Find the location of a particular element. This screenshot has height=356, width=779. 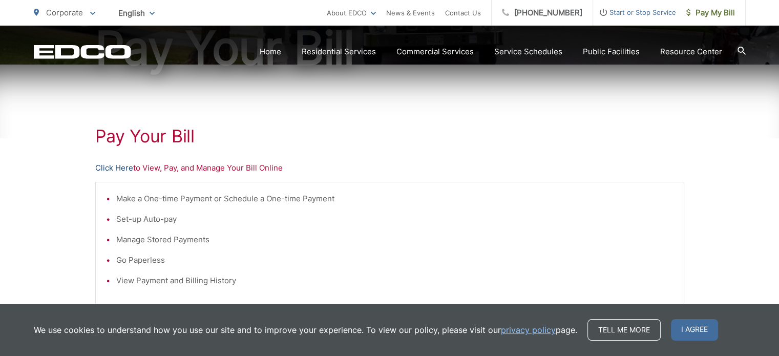

a: Public Facilities is located at coordinates (611, 52).